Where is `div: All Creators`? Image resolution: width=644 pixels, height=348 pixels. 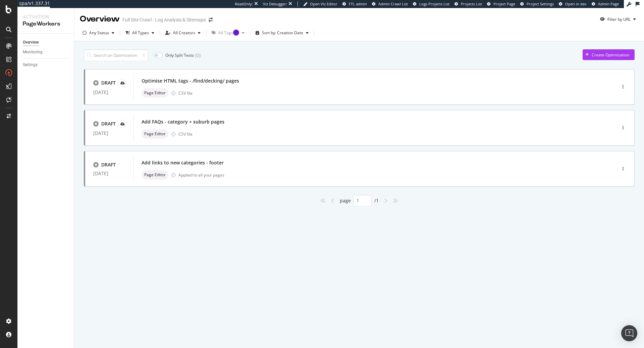 div: All Creators is located at coordinates (184, 33).